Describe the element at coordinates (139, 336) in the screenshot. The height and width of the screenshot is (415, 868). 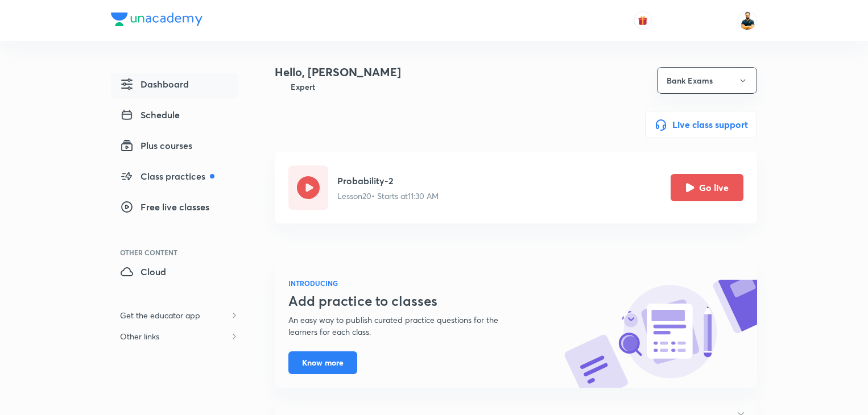
I see `h6: Other links` at that location.